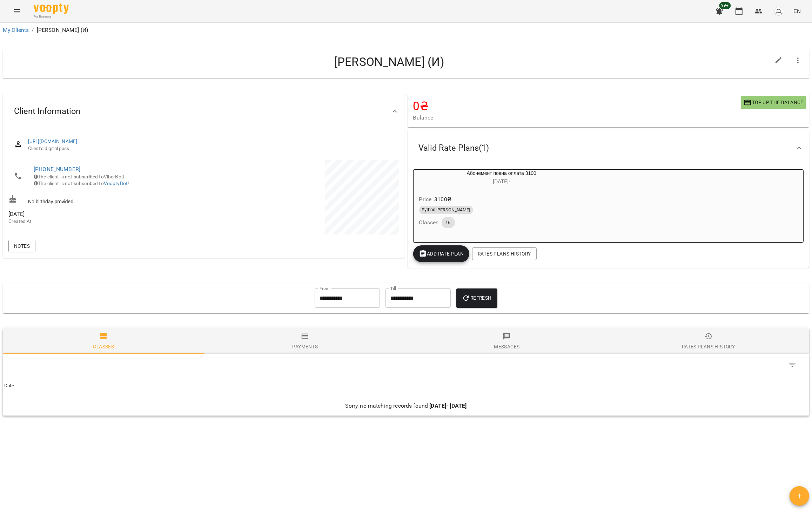 Image resolution: width=812 pixels, height=517 pixels. Describe the element at coordinates (21, 246) in the screenshot. I see `button: Notes` at that location.